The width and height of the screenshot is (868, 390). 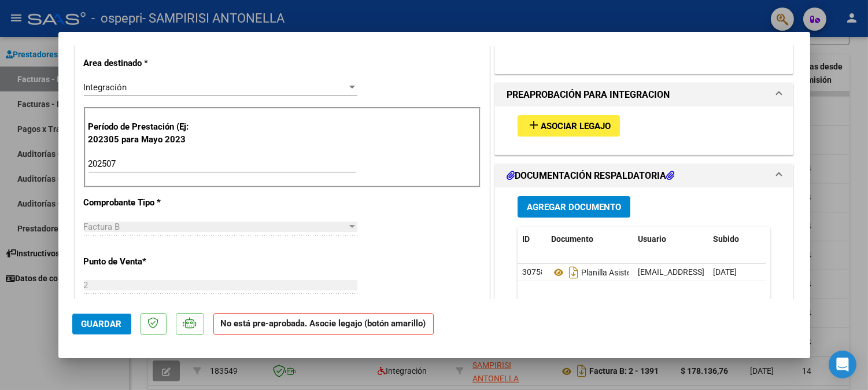 What do you see at coordinates (533, 272) in the screenshot?
I see `span: 30758` at bounding box center [533, 272].